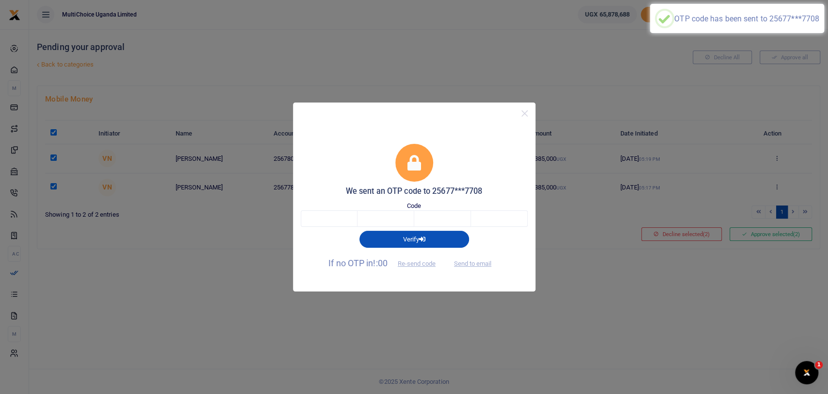 The height and width of the screenshot is (394, 828). I want to click on span: !:00, so click(380, 263).